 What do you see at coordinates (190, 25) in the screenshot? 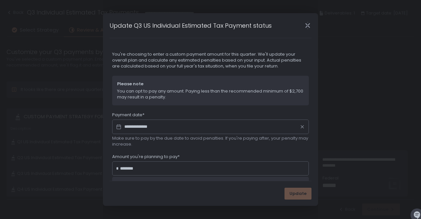
I see `h1: Update Q3 US Individual Estimated Tax Payment status` at bounding box center [190, 25].